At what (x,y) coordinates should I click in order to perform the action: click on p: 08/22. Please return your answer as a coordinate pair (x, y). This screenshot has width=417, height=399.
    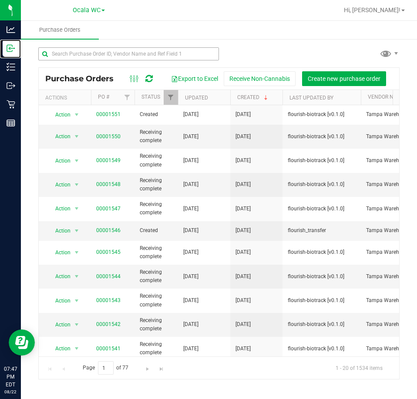
    Looking at the image, I should click on (10, 392).